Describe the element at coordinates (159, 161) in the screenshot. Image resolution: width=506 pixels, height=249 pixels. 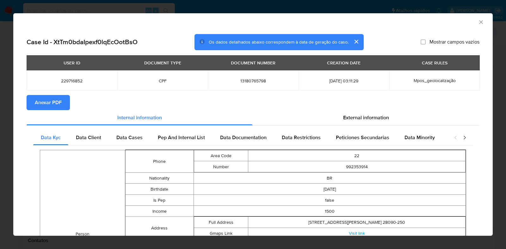
I see `td: Phone` at that location.